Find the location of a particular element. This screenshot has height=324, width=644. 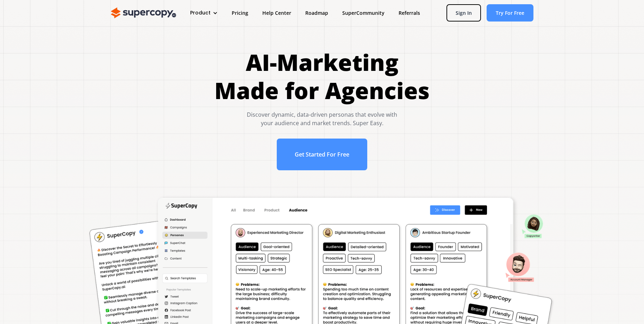

a: Sign In is located at coordinates (464, 12).